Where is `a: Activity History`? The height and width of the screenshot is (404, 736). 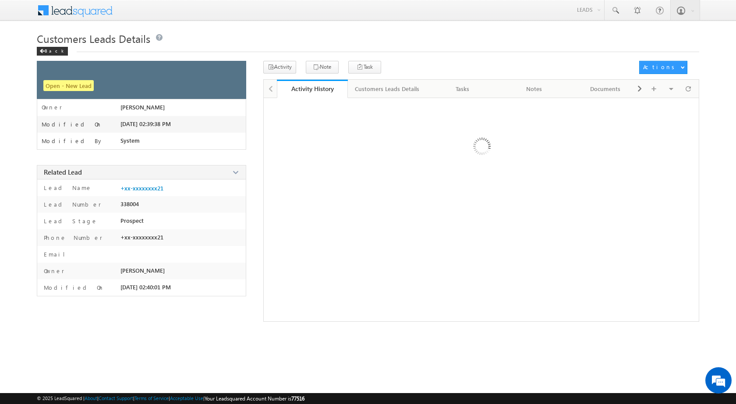 a: Activity History is located at coordinates (312, 89).